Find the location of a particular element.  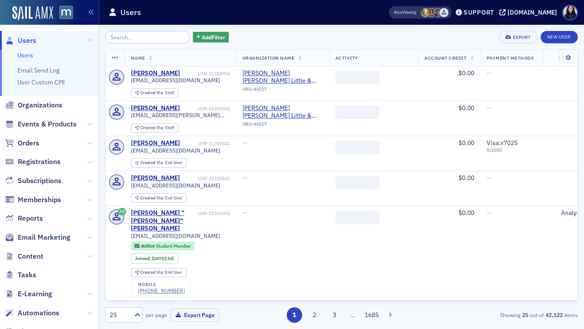

a: New User is located at coordinates (559, 37).